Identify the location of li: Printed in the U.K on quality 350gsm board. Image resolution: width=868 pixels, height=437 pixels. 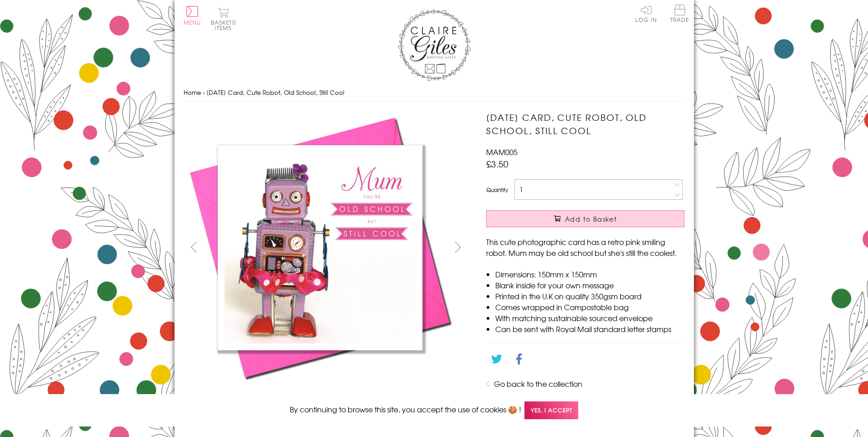
(590, 296).